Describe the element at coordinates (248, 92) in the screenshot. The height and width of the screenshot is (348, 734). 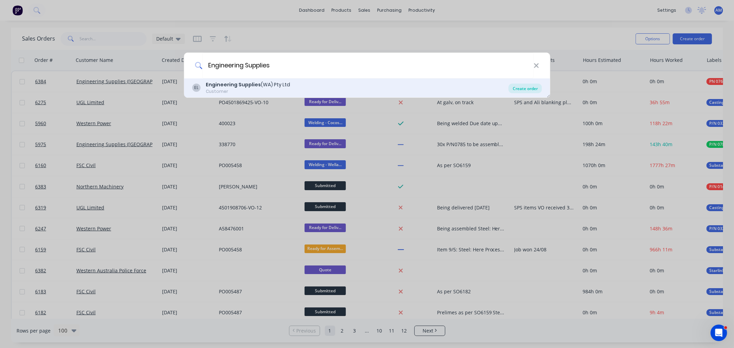
I see `div: Customer` at that location.